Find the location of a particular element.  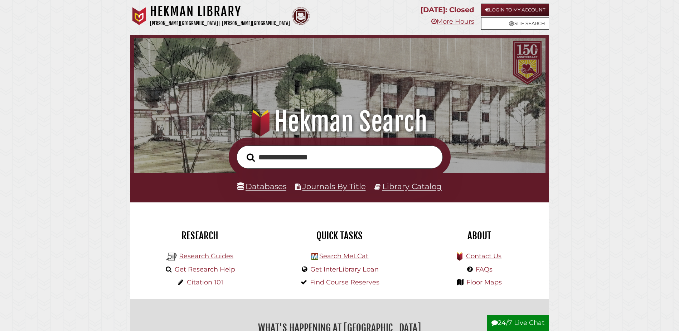

h2: Research is located at coordinates (200, 235).